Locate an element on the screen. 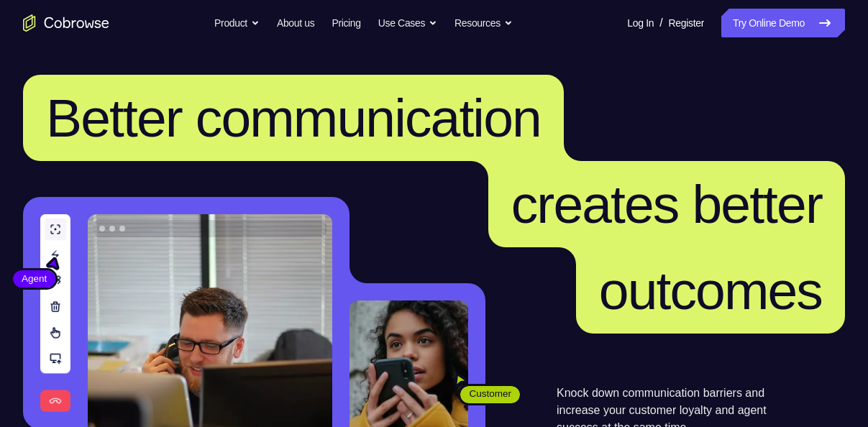 The width and height of the screenshot is (868, 427). a: Register is located at coordinates (686, 23).